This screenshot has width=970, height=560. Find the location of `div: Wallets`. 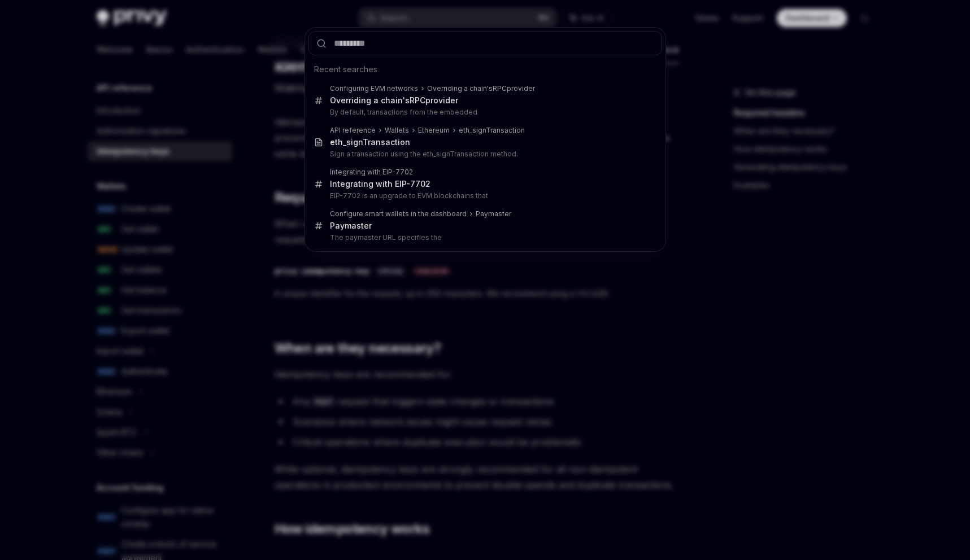

div: Wallets is located at coordinates (397, 130).